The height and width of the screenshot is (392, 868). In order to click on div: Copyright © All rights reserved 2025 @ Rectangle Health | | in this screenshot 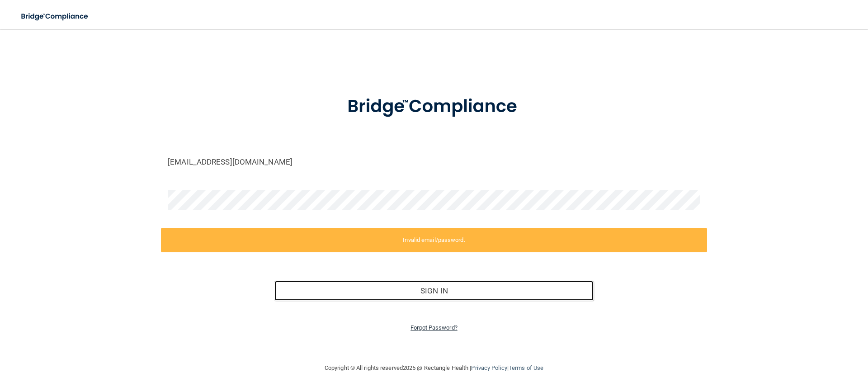, I will do `click(434, 368)`.